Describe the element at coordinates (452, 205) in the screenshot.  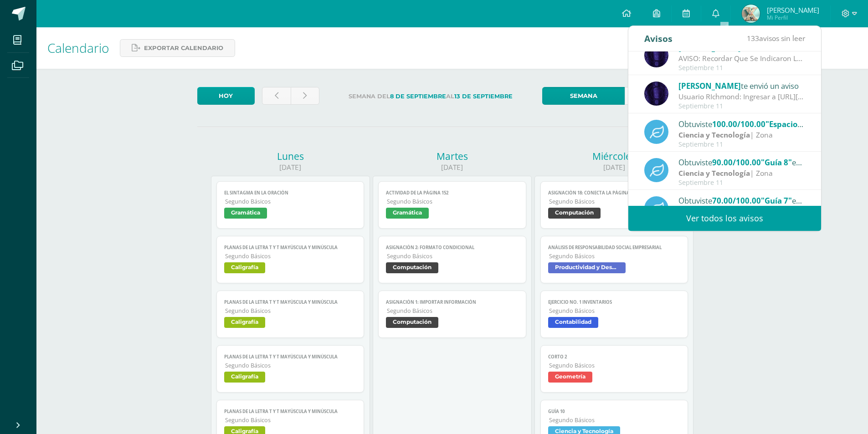
I see `a: Actividad de la página 152Segundo BásicosGramática` at that location.